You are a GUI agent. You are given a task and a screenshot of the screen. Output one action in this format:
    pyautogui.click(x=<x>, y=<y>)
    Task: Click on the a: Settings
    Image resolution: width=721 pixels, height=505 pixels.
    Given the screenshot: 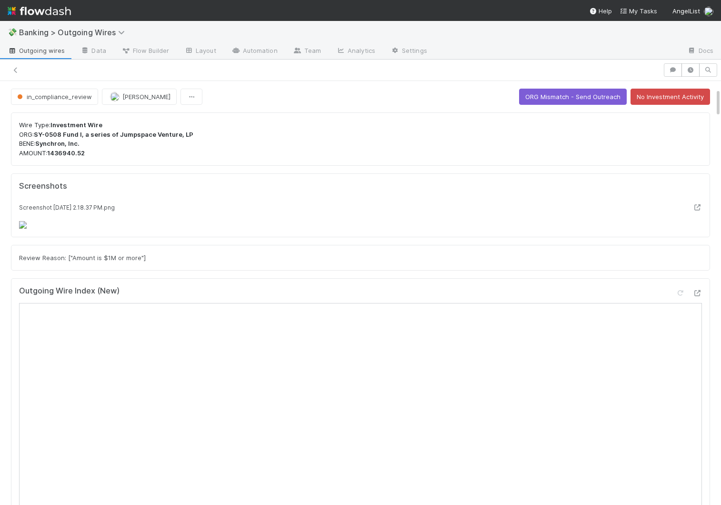 What is the action you would take?
    pyautogui.click(x=409, y=51)
    